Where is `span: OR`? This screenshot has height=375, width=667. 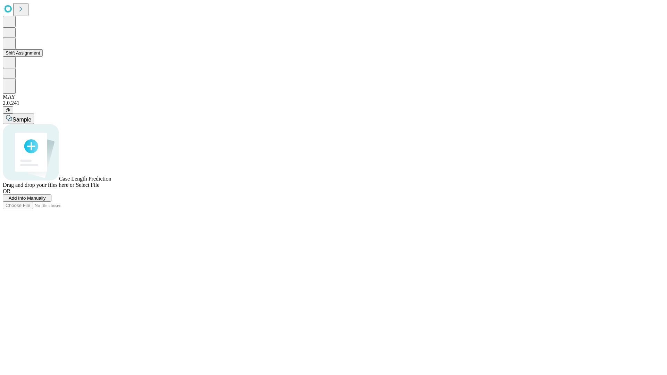 span: OR is located at coordinates (7, 191).